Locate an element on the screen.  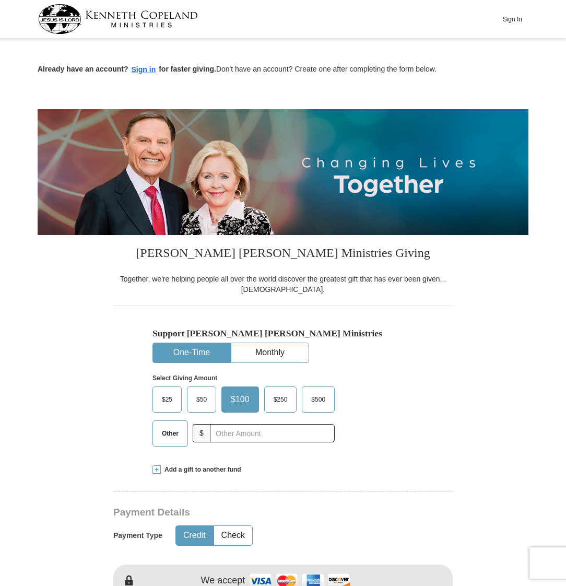
span: Other is located at coordinates (170, 433).